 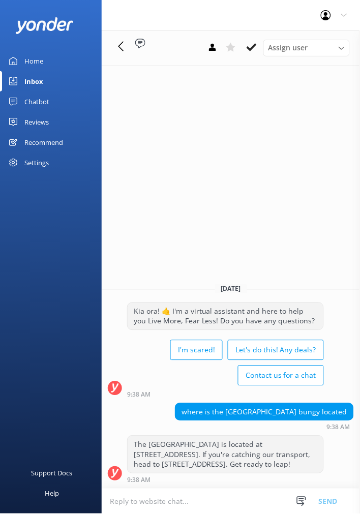 I want to click on div: Support Docs, so click(x=52, y=473).